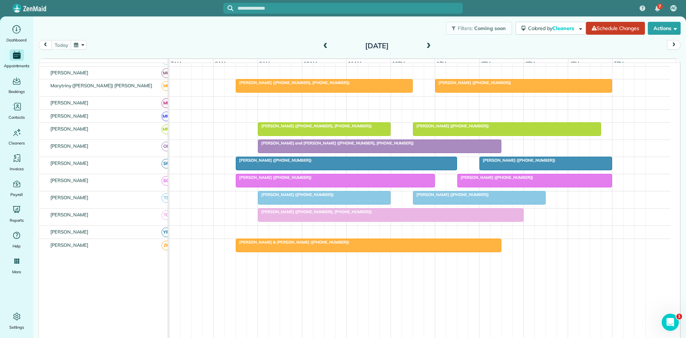 The width and height of the screenshot is (686, 338). What do you see at coordinates (228, 8) in the screenshot?
I see `button: Focus search` at bounding box center [228, 8].